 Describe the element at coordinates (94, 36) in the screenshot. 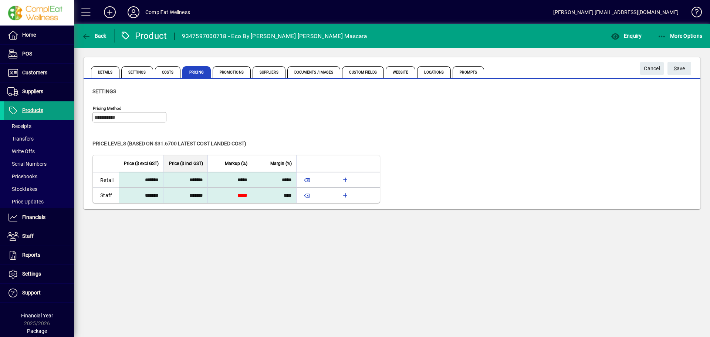

I see `app-page-header-button: Back` at that location.